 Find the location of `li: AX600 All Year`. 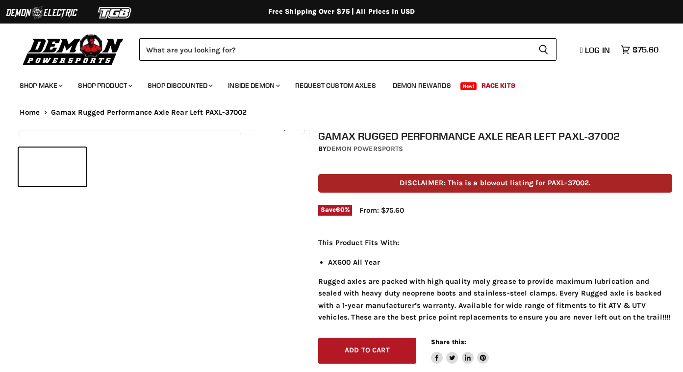

li: AX600 All Year is located at coordinates (500, 262).